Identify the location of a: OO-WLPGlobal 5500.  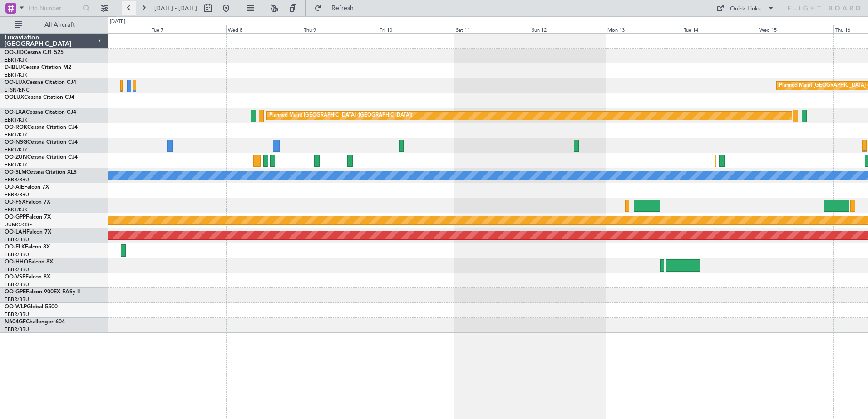
(31, 307).